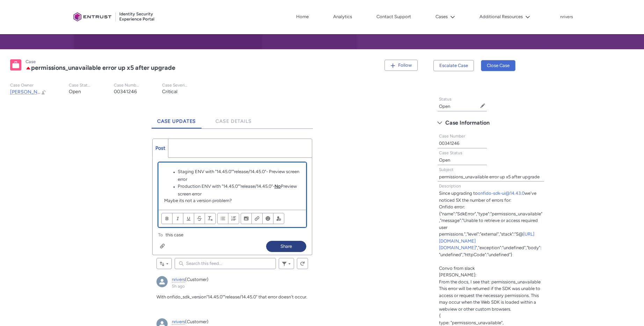  I want to click on span: Case Information, so click(467, 122).